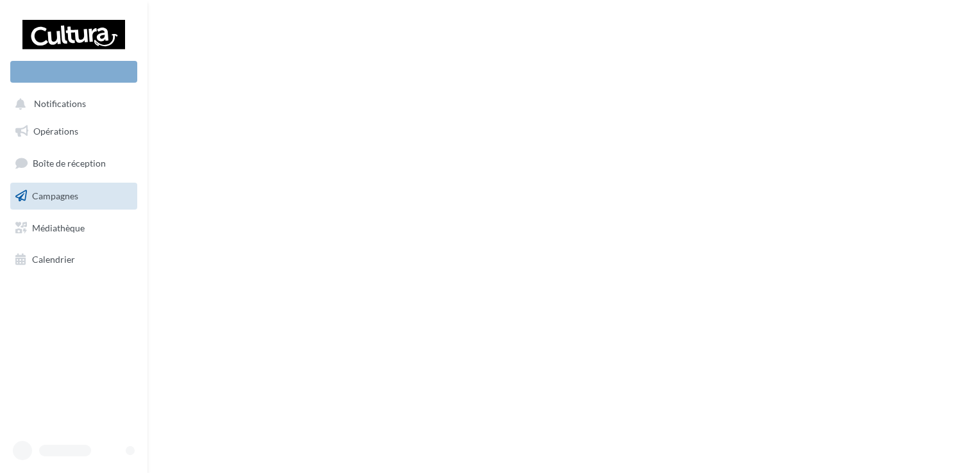 This screenshot has width=980, height=473. Describe the element at coordinates (73, 197) in the screenshot. I see `a: Campagnes` at that location.